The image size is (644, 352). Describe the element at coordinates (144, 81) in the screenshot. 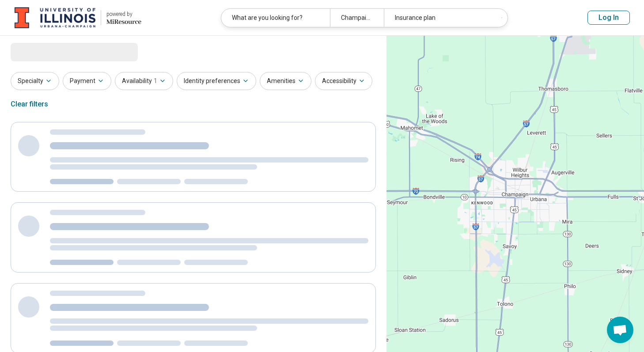

I see `button: Availability1` at that location.